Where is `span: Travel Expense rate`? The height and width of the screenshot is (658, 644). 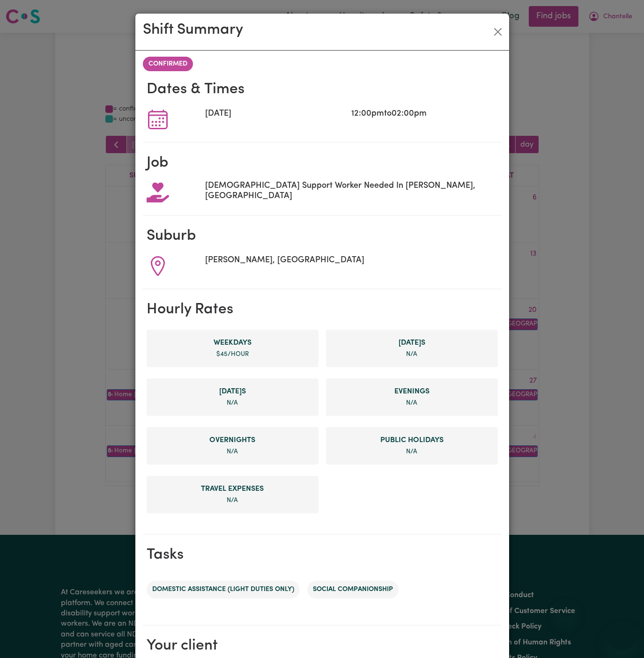 span: Travel Expense rate is located at coordinates (232, 489).